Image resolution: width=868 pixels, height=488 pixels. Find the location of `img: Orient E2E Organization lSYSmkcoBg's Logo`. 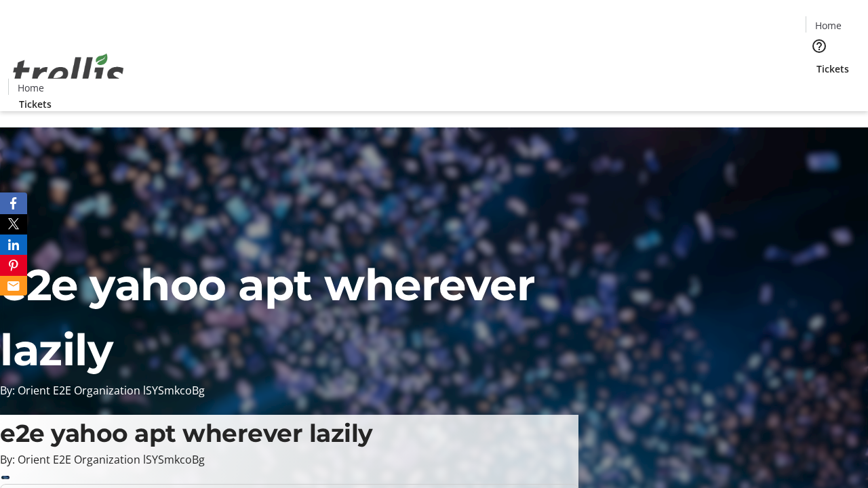

img: Orient E2E Organization lSYSmkcoBg's Logo is located at coordinates (68, 73).